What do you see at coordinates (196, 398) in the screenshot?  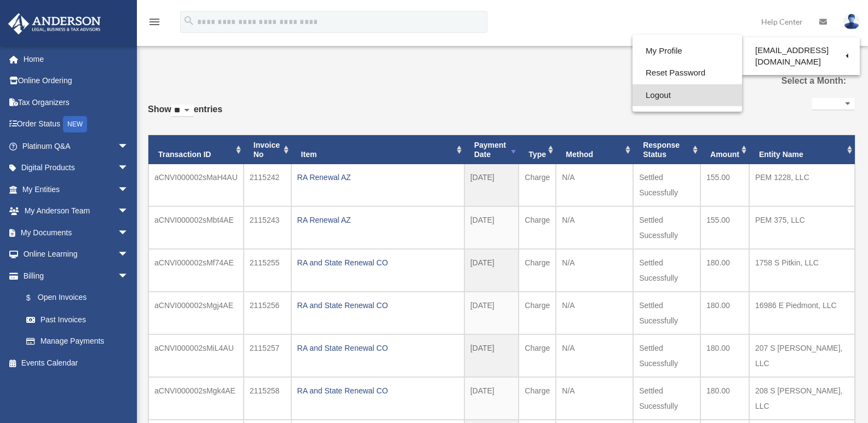 I see `td: aCNVI000002sMgk4AE` at bounding box center [196, 398].